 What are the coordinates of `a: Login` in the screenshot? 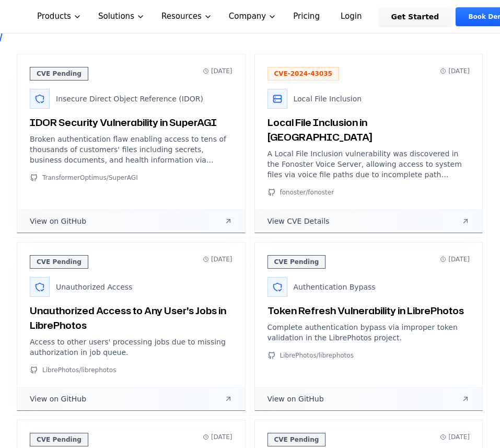 It's located at (351, 17).